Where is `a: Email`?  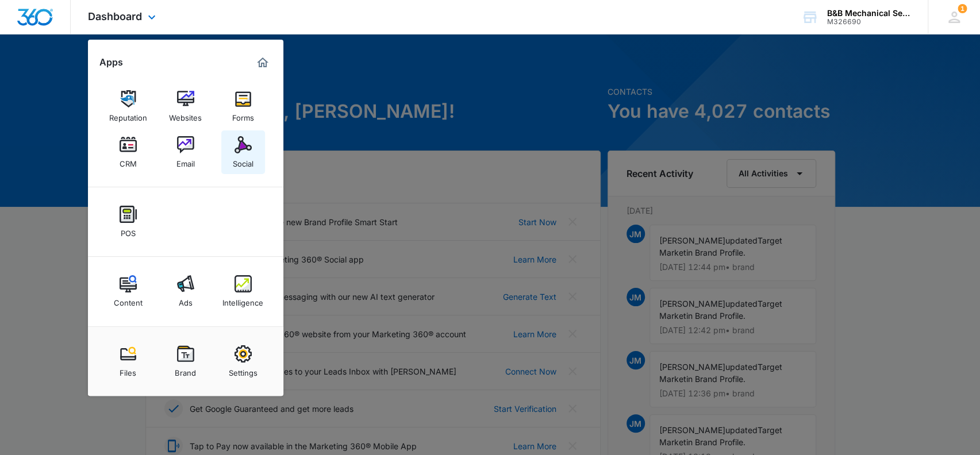
a: Email is located at coordinates (185, 152).